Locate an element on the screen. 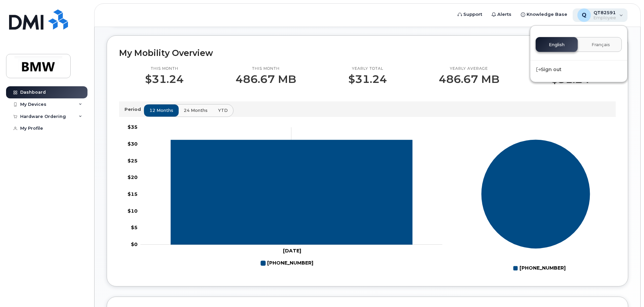 This screenshot has height=307, width=644. g: Series is located at coordinates (536, 194).